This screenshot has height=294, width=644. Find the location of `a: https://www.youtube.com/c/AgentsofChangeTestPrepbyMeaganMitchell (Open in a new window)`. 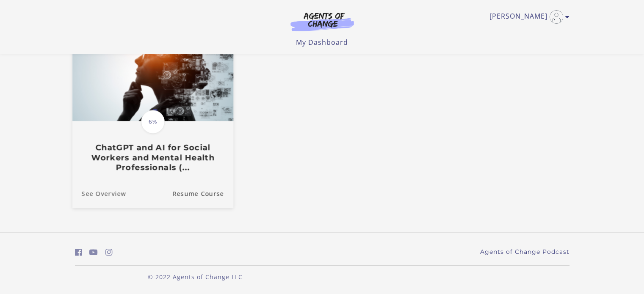

a: https://www.youtube.com/c/AgentsofChangeTestPrepbyMeaganMitchell (Open in a new window) is located at coordinates (94, 252).